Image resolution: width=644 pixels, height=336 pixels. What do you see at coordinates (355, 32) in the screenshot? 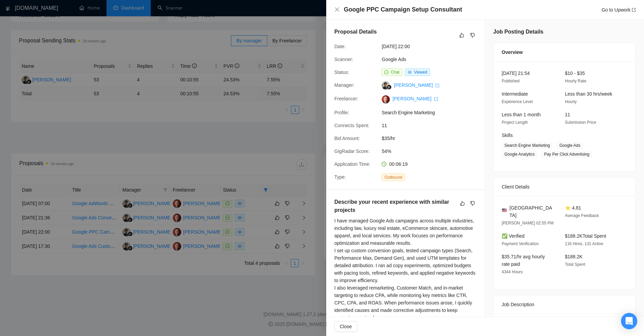
I see `h5: Proposal Details` at bounding box center [355, 32].